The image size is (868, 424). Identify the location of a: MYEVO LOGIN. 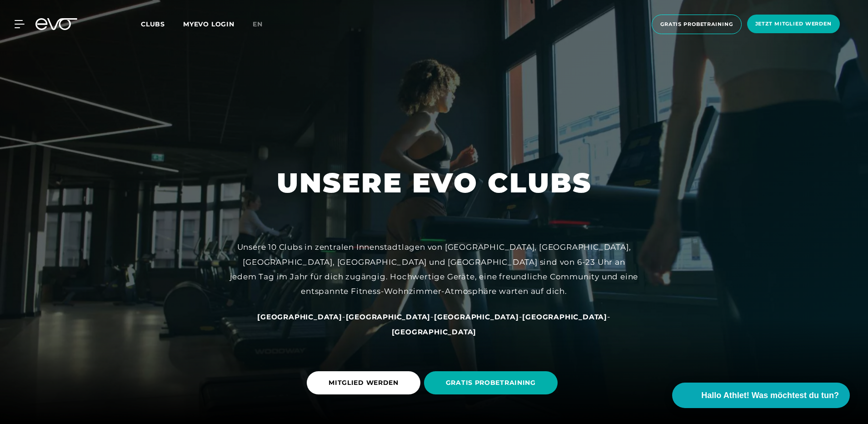
(209, 24).